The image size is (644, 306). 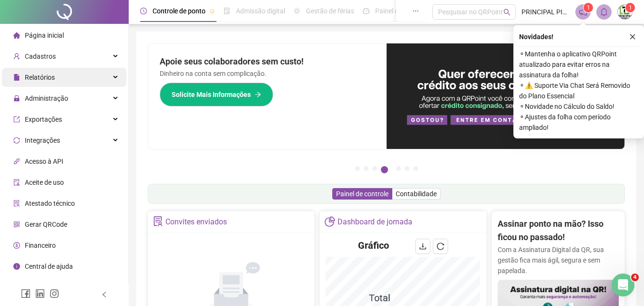 I want to click on span: Contabilidade, so click(x=416, y=194).